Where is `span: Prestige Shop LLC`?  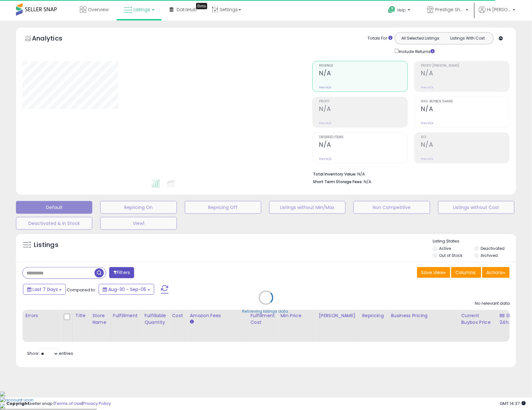 span: Prestige Shop LLC is located at coordinates (450, 9).